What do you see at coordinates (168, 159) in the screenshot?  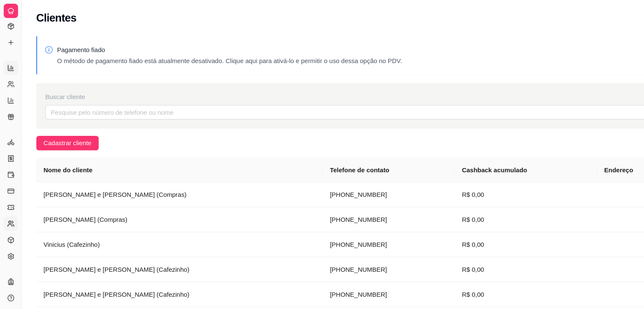 I see `th: Nome do cliente` at bounding box center [168, 159].